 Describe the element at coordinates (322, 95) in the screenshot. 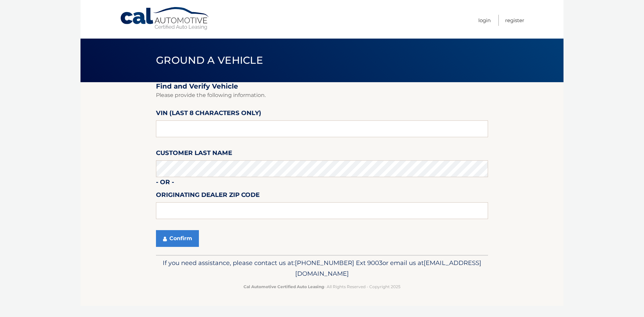

I see `p: Please provide the following information.` at that location.